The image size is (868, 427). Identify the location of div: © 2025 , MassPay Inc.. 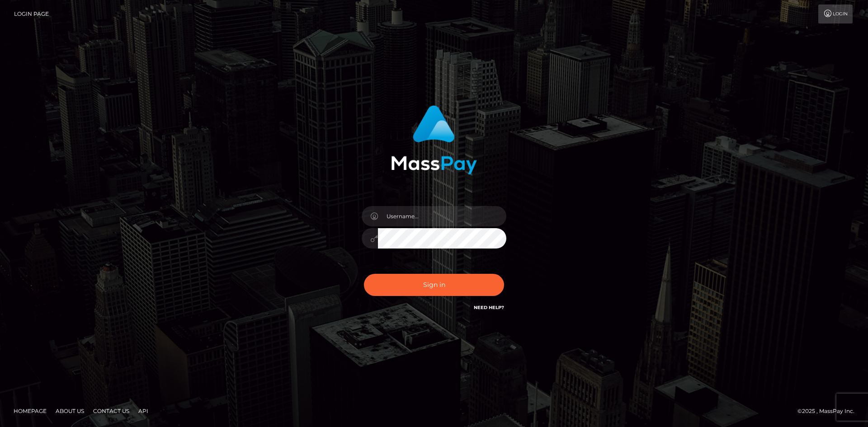
(829, 411).